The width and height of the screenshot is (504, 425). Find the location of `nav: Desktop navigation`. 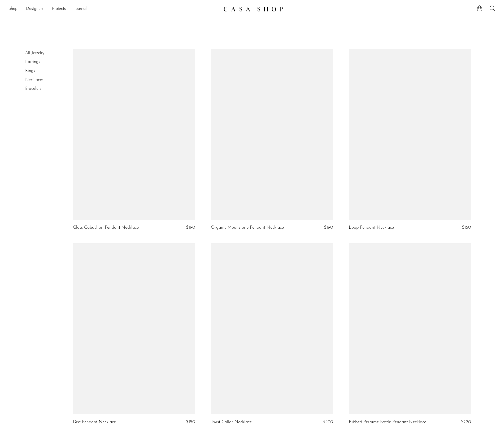

nav: Desktop navigation is located at coordinates (114, 9).